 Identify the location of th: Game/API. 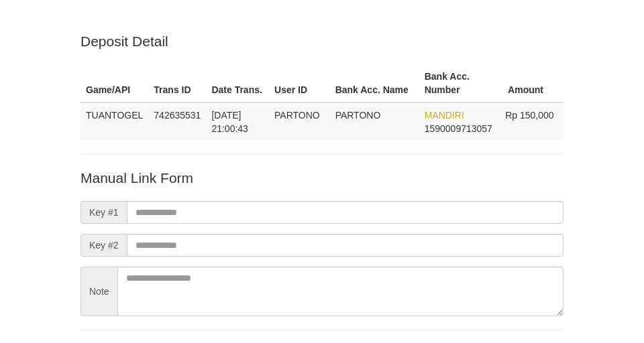
(114, 83).